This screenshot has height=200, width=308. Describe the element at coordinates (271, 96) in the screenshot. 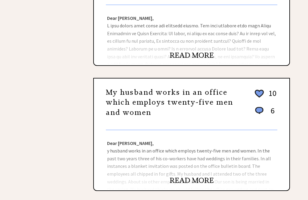

I see `td: 10` at that location.